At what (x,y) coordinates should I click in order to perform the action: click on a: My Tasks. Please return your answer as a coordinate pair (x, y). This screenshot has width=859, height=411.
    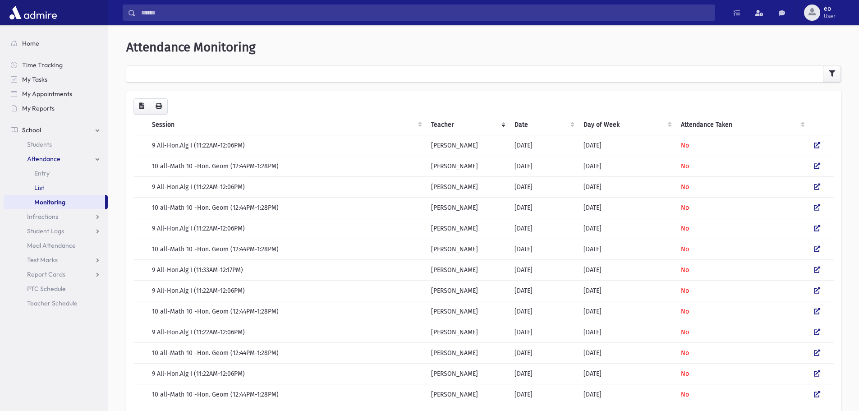
    Looking at the image, I should click on (55, 79).